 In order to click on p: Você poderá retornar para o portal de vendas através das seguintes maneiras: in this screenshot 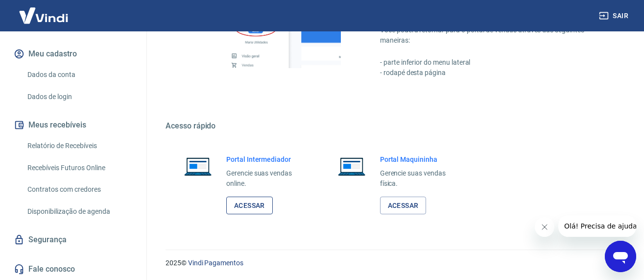, I will do `click(488, 35)`.